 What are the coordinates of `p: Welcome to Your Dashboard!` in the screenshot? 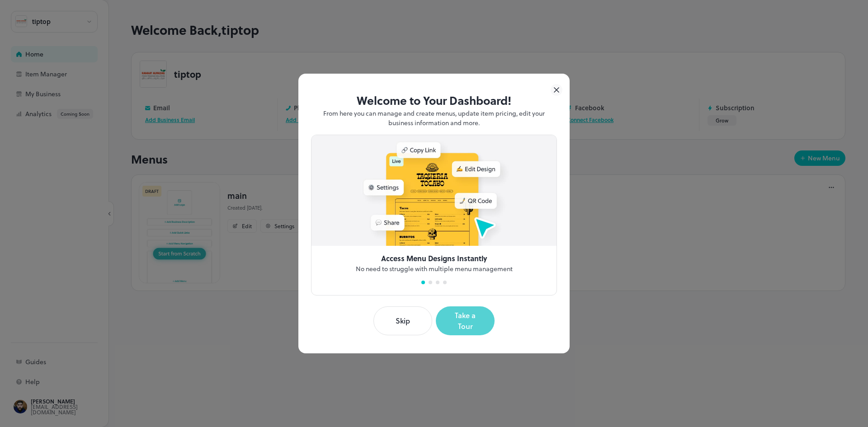 It's located at (434, 100).